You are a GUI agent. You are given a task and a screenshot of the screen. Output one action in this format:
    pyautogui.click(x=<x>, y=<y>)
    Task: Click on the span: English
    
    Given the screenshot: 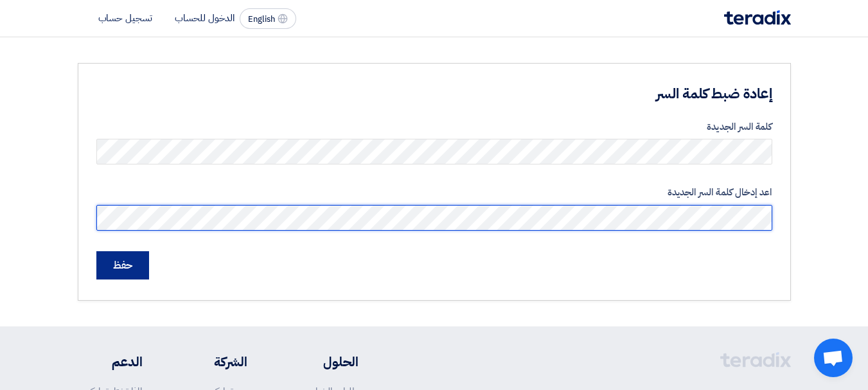 What is the action you would take?
    pyautogui.click(x=261, y=19)
    